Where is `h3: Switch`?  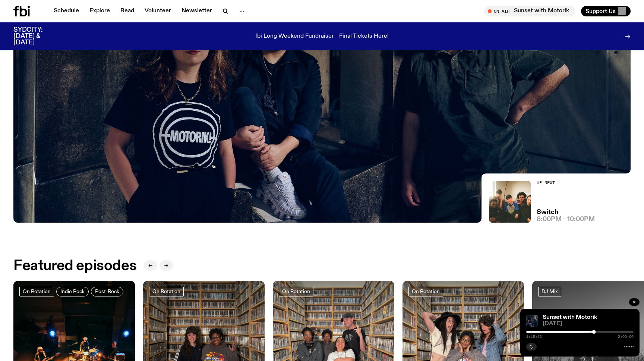
h3: Switch is located at coordinates (547, 212).